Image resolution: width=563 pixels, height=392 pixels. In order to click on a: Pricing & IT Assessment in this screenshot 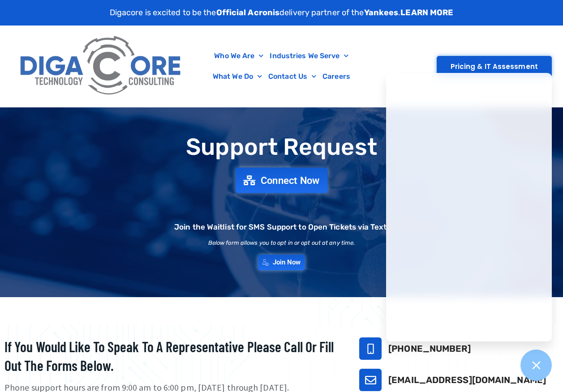, I will do `click(494, 66)`.